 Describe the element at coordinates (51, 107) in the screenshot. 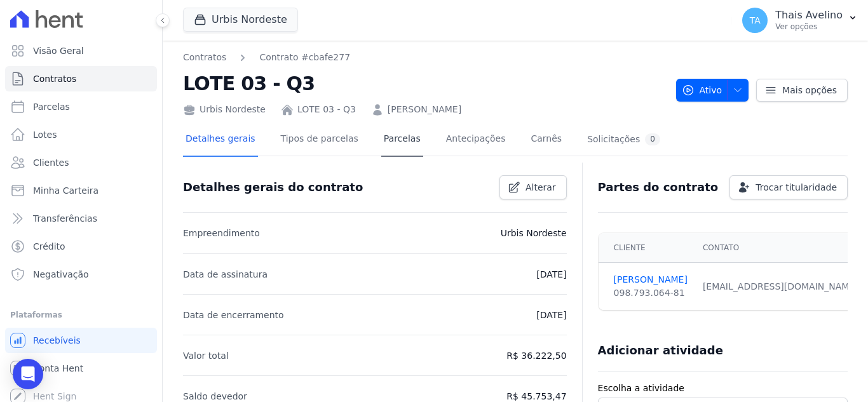

I see `span: Parcelas` at that location.